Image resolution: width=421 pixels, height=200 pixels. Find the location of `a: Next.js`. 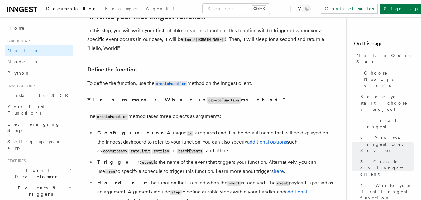

a: Next.js is located at coordinates (39, 50).